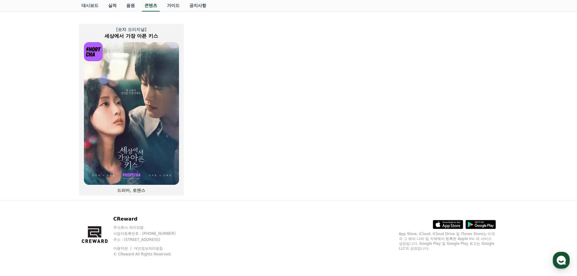  What do you see at coordinates (131, 113) in the screenshot?
I see `img: 세상에서 가장 아픈 키스` at bounding box center [131, 113].